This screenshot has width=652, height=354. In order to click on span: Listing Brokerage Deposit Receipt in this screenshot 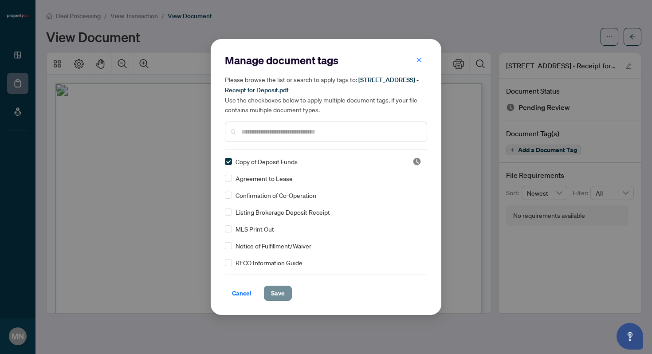, I will do `click(282, 212)`.